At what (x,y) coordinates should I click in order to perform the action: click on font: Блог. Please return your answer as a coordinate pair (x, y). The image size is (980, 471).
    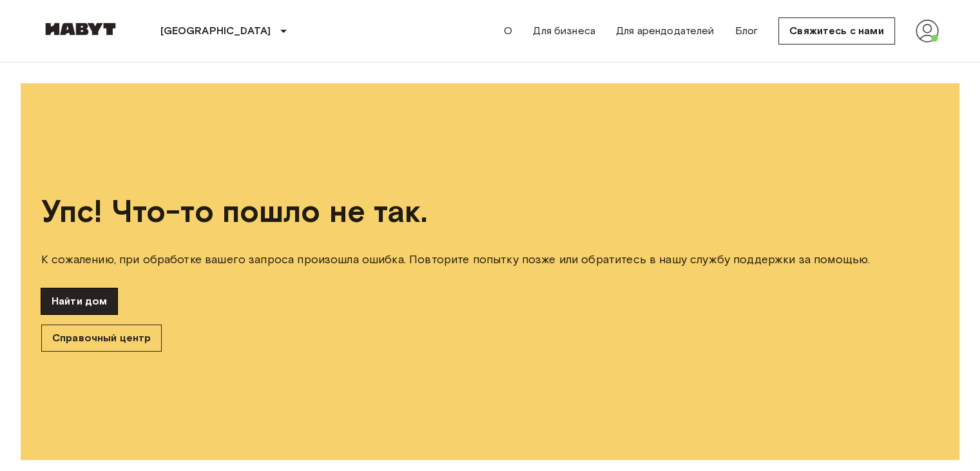
    Looking at the image, I should click on (746, 30).